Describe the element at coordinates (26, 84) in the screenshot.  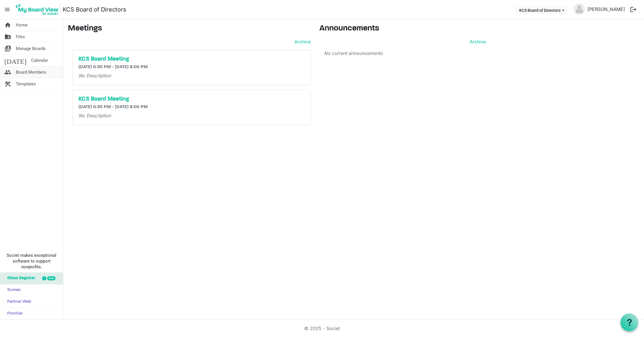
I see `span: Templates` at that location.